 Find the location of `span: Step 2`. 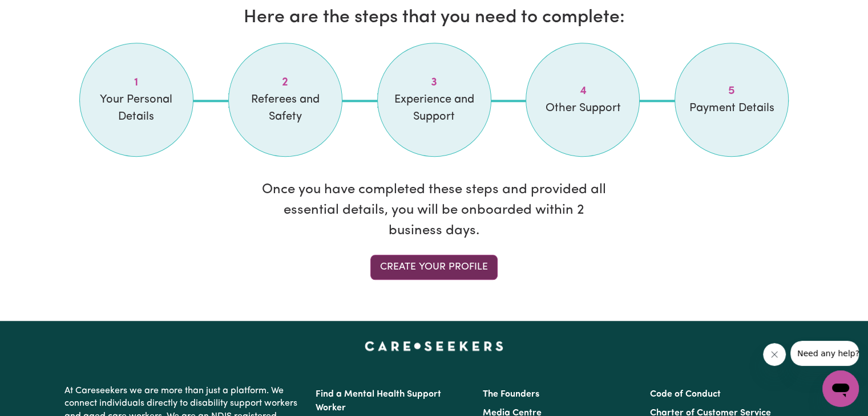

span: Step 2 is located at coordinates (285, 83).